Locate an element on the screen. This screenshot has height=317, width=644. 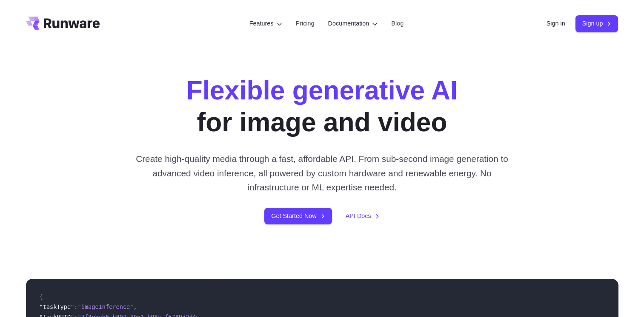
a: Get Started Now is located at coordinates (298, 216).